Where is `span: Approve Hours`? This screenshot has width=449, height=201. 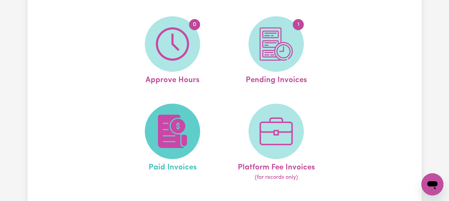 span: Approve Hours is located at coordinates (173, 79).